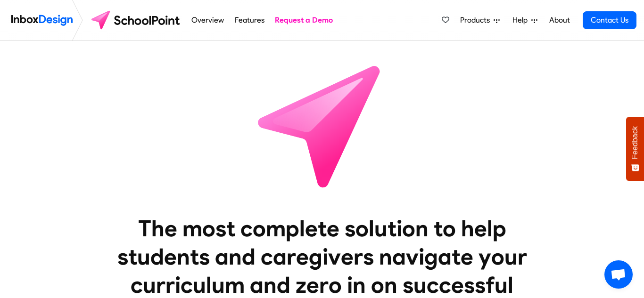 The width and height of the screenshot is (644, 298). Describe the element at coordinates (635, 149) in the screenshot. I see `button: Feedback - Show survey` at that location.